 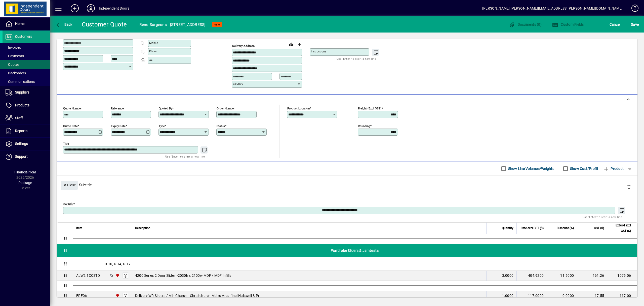 I want to click on mat-label: Quote number, so click(x=73, y=108).